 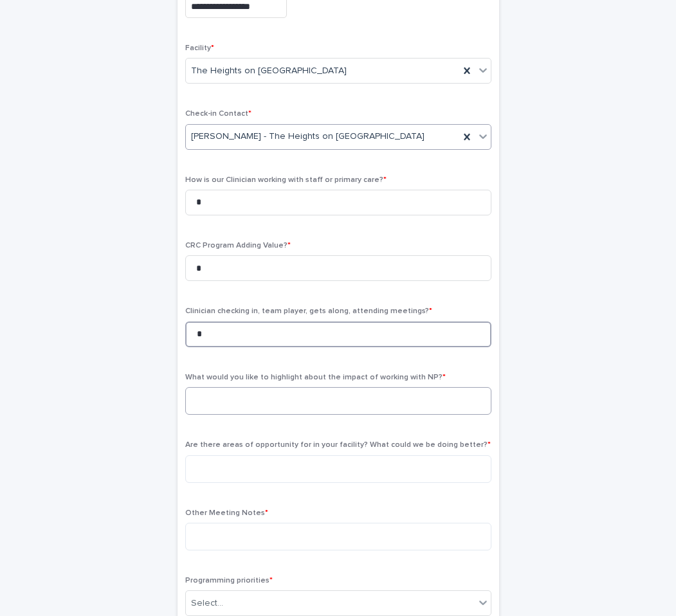 What do you see at coordinates (229, 581) in the screenshot?
I see `span: Programming priorities` at bounding box center [229, 581].